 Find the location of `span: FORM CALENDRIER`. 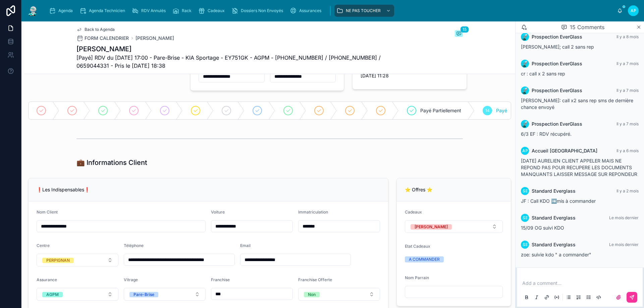

span: FORM CALENDRIER is located at coordinates (107, 38).